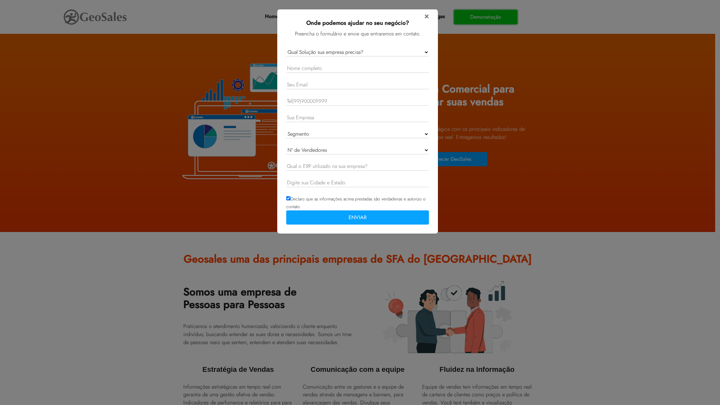 This screenshot has height=405, width=720. Describe the element at coordinates (357, 101) in the screenshot. I see `input: Tel(99)900009999` at that location.